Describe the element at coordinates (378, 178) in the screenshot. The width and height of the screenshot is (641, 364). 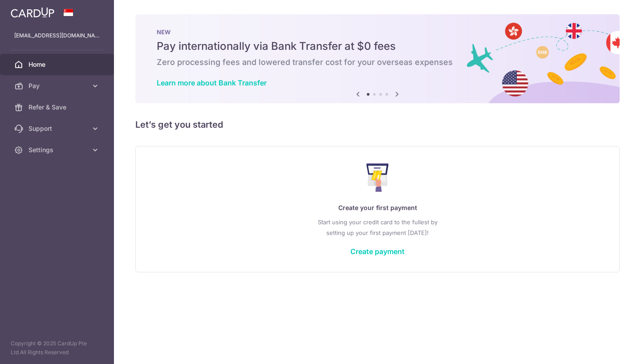
I see `img: Make Payment` at that location.